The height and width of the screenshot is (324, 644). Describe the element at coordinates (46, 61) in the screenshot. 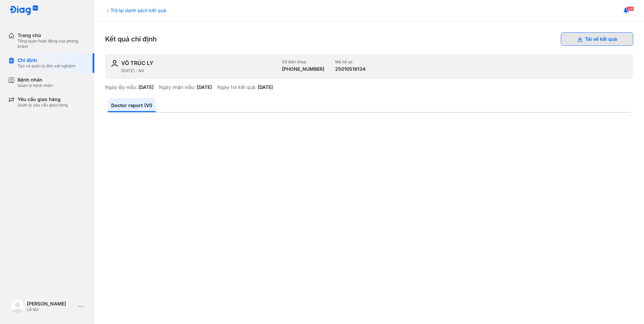

I see `div: Chỉ định` at that location.